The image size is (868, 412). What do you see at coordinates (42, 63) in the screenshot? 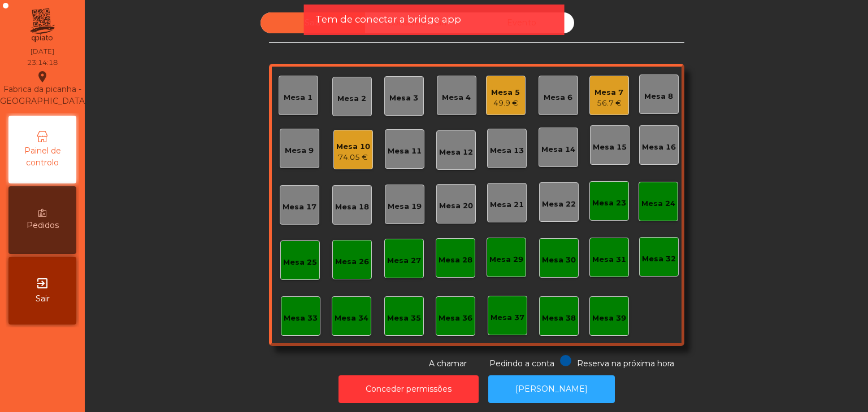
I see `div: 23:14:18` at bounding box center [42, 63].